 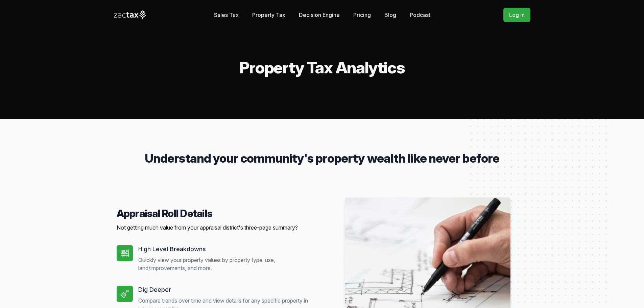 I want to click on a: Blog, so click(x=390, y=15).